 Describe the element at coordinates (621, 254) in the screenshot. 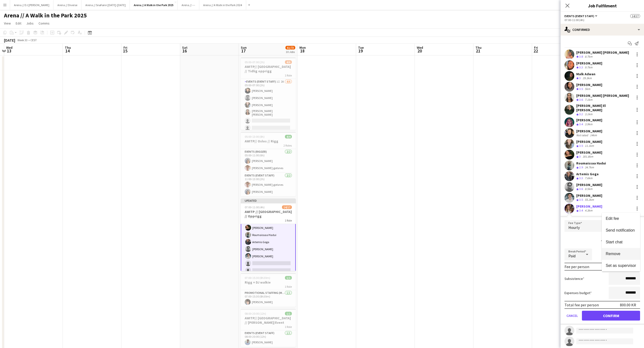

I see `button: Remove` at that location.